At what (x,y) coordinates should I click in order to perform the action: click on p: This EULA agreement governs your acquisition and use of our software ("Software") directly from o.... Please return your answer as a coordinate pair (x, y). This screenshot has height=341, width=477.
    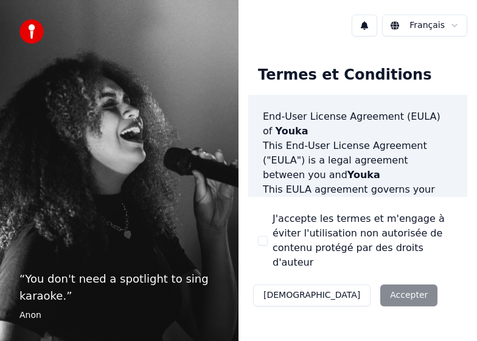
    Looking at the image, I should click on (357, 226).